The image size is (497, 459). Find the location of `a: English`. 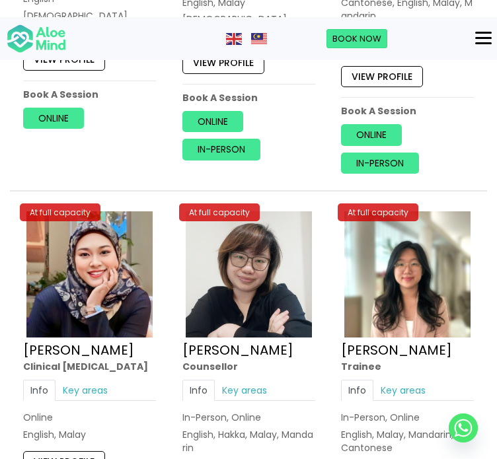

a: English is located at coordinates (234, 38).